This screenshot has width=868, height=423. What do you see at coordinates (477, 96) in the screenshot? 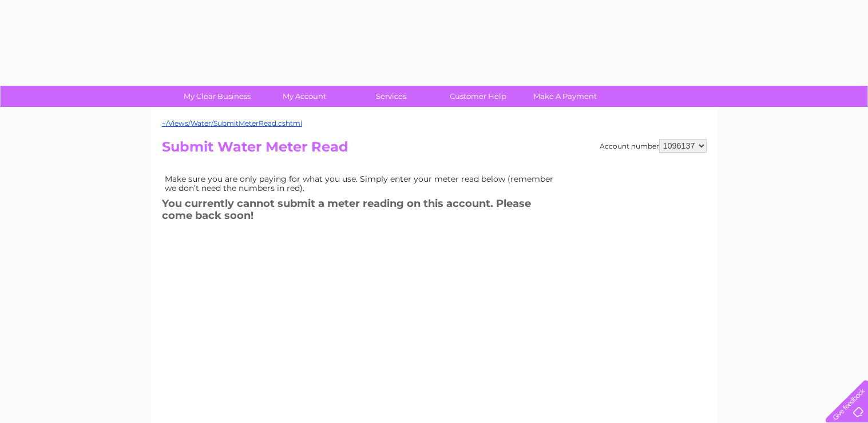
I see `a: Customer Help` at bounding box center [477, 96].